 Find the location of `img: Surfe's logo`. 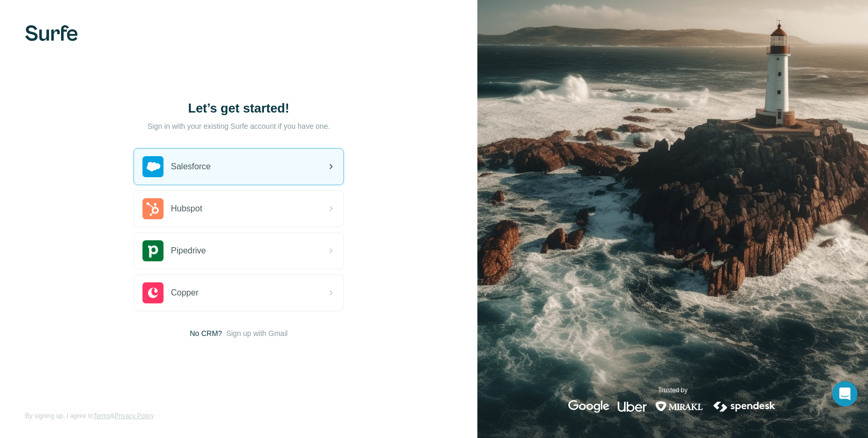

img: Surfe's logo is located at coordinates (52, 33).